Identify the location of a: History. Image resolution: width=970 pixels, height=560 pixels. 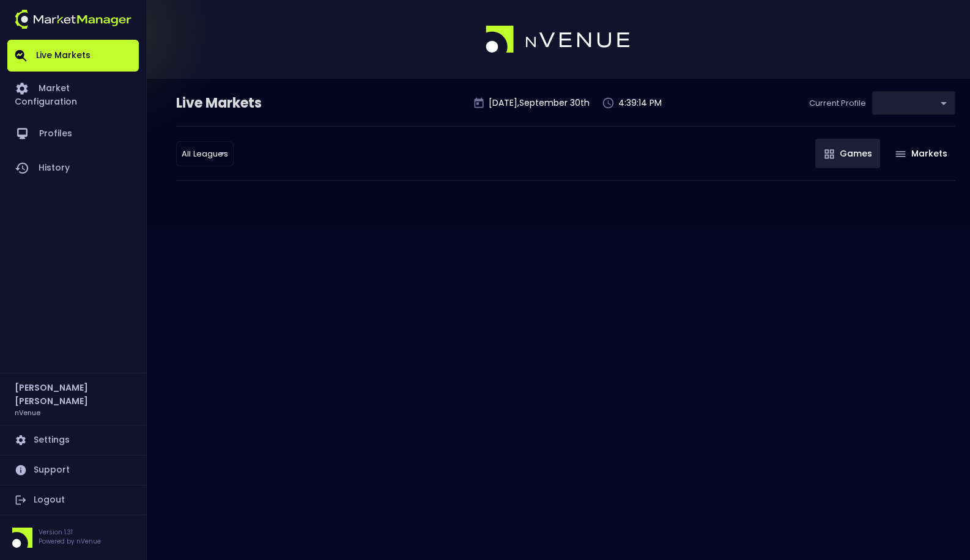
(73, 168).